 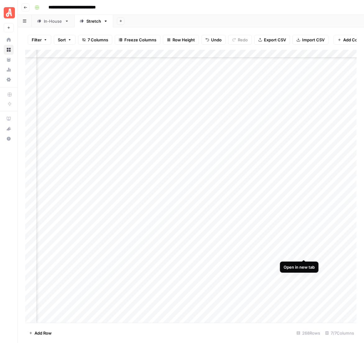 I want to click on button: Undo, so click(x=213, y=40).